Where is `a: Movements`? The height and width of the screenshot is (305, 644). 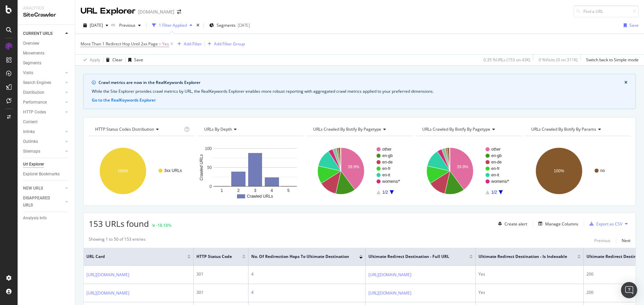
a: Movements is located at coordinates (46, 53).